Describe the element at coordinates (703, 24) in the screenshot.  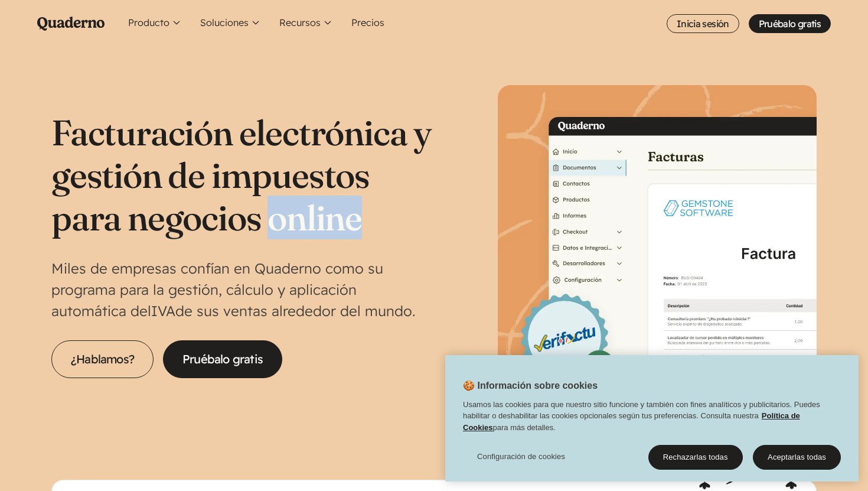
I see `a: Inicia sesión` at that location.